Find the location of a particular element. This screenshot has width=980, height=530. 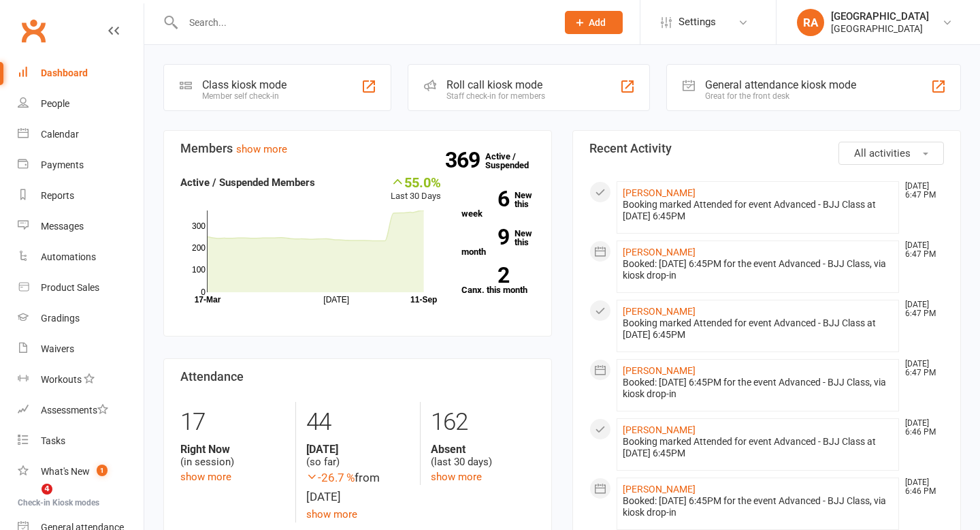

h3: Members is located at coordinates (358, 149).